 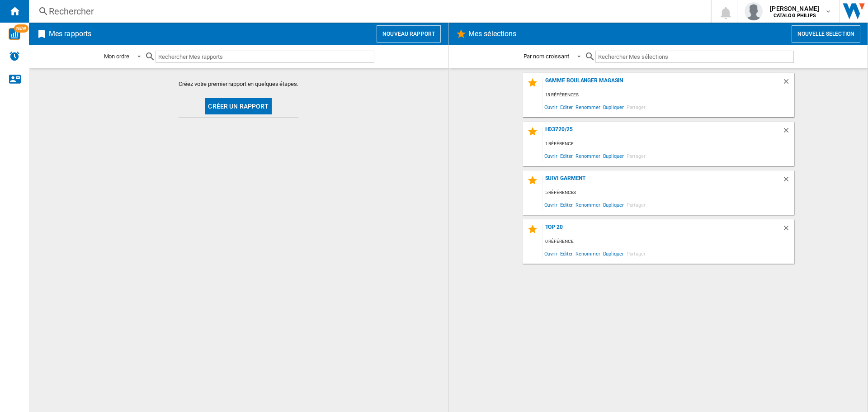 I want to click on img: wise-card.svg, so click(x=15, y=34).